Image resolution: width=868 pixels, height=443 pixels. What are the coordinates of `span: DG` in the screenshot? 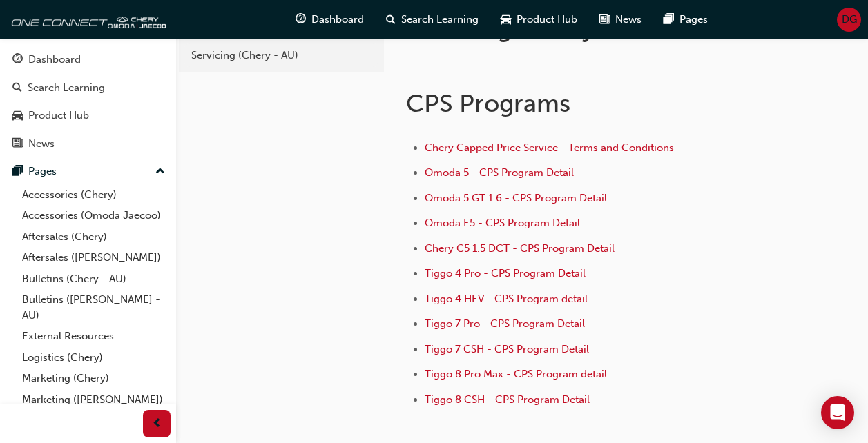 It's located at (850, 19).